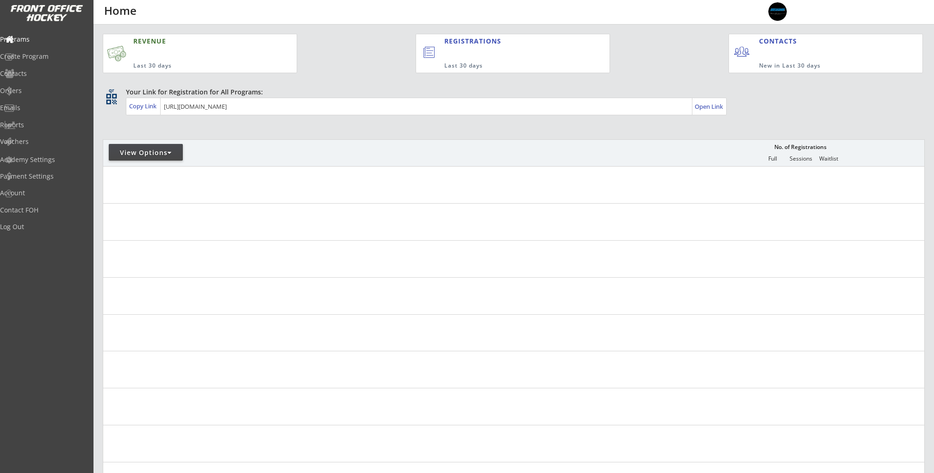  What do you see at coordinates (773, 159) in the screenshot?
I see `div: Full` at bounding box center [773, 159].